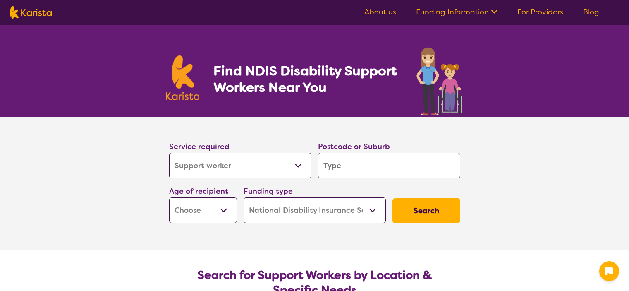  What do you see at coordinates (389, 165) in the screenshot?
I see `input: Type` at bounding box center [389, 165].